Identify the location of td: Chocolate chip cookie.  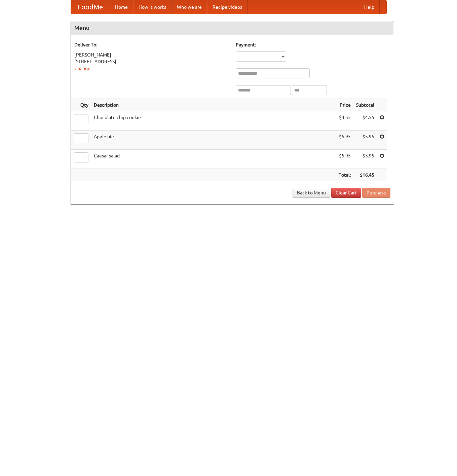
(214, 121).